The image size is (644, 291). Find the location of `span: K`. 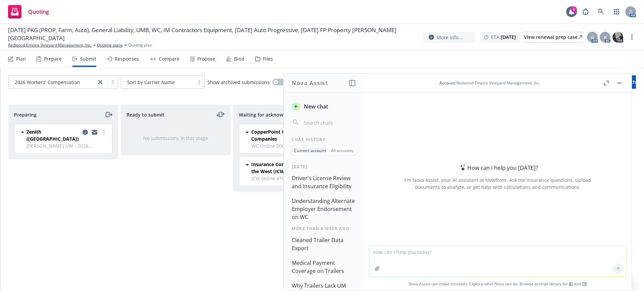

span: K is located at coordinates (605, 37).